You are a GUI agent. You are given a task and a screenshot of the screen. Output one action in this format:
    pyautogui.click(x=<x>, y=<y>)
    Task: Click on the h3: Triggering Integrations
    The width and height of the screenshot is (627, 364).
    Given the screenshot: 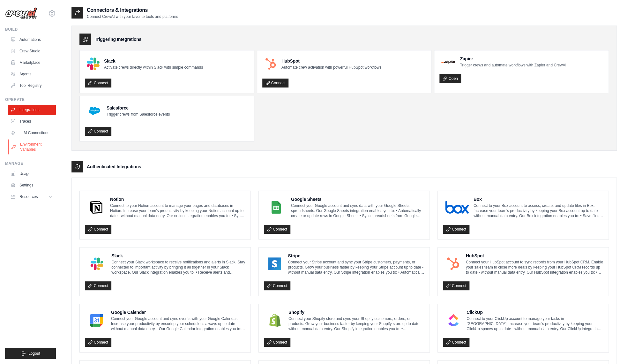 What is the action you would take?
    pyautogui.click(x=118, y=39)
    